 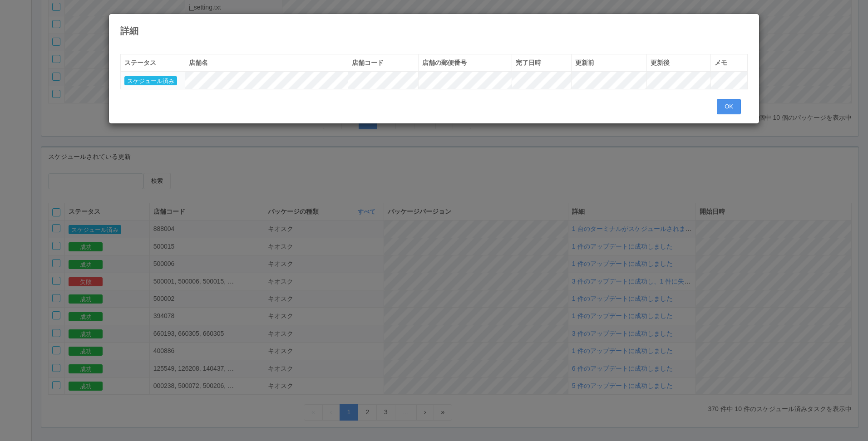 What do you see at coordinates (434, 31) in the screenshot?
I see `h4: 詳細` at bounding box center [434, 31].